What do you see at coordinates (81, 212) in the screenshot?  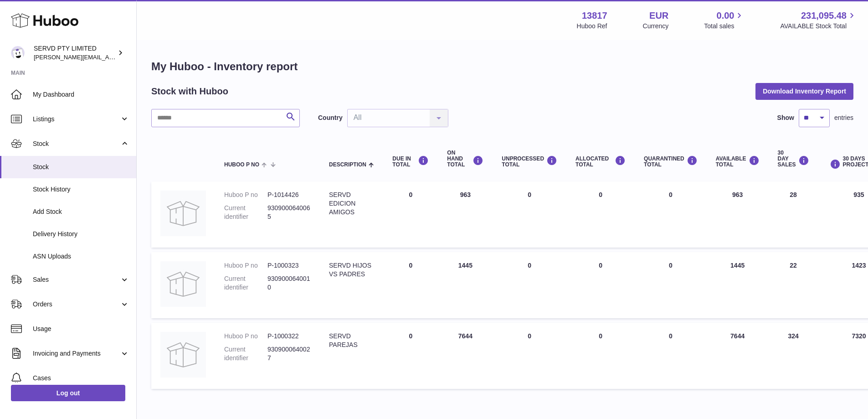 I see `span: Add Stock` at bounding box center [81, 212].